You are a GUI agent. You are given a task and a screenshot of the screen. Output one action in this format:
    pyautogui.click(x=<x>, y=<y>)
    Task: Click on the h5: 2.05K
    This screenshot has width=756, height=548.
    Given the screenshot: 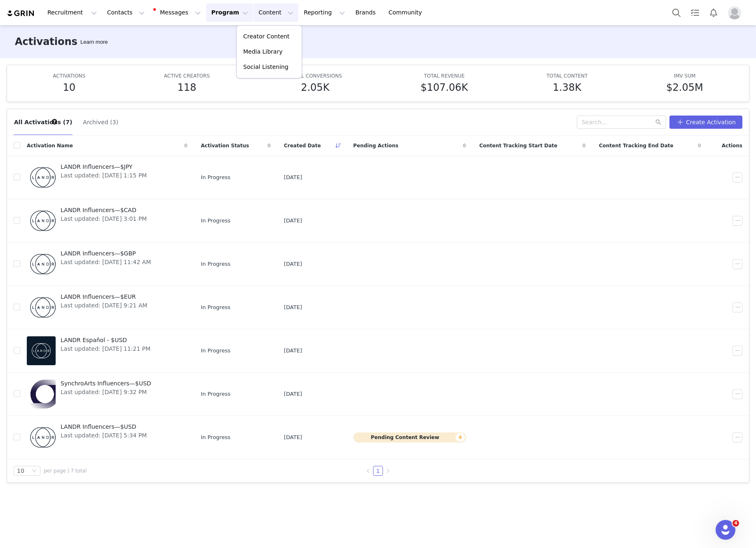 What is the action you would take?
    pyautogui.click(x=315, y=88)
    